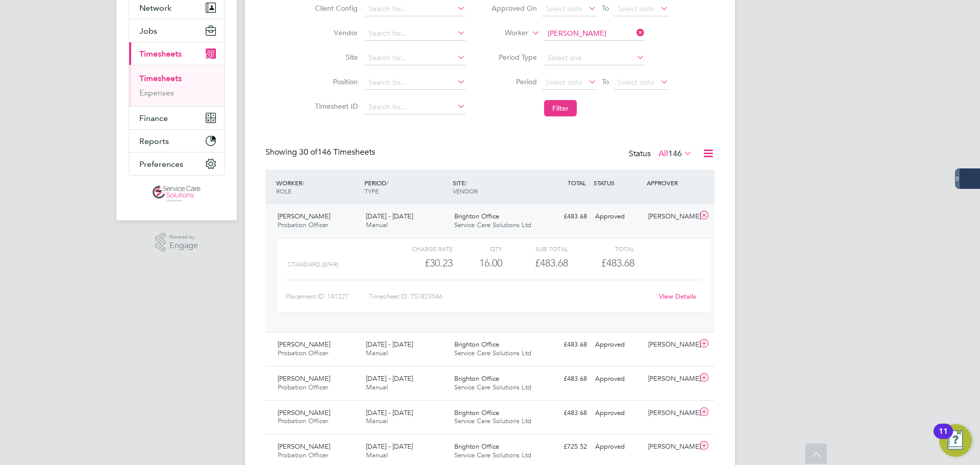 This screenshot has width=980, height=465. What do you see at coordinates (477, 263) in the screenshot?
I see `div: 16.00` at bounding box center [477, 263].